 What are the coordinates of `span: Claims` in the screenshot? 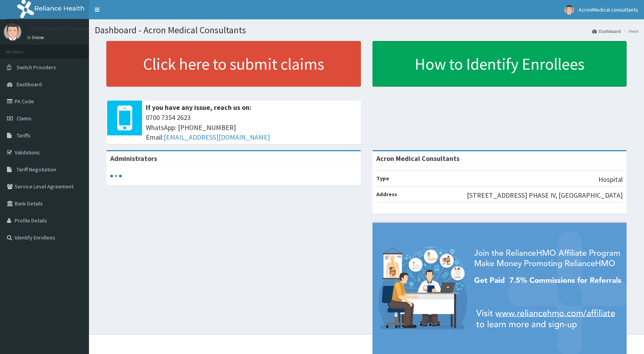 It's located at (24, 118).